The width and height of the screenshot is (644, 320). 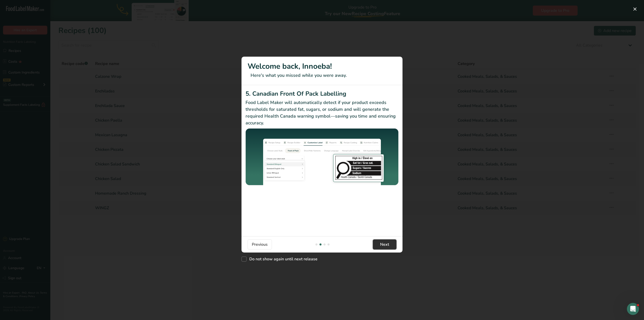 What do you see at coordinates (260, 245) in the screenshot?
I see `span: Previous` at bounding box center [260, 245].